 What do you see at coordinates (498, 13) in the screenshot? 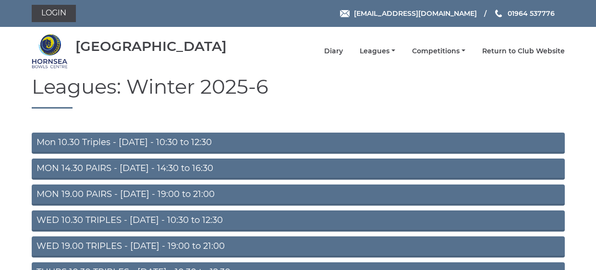
I see `img: Phone us` at bounding box center [498, 13].